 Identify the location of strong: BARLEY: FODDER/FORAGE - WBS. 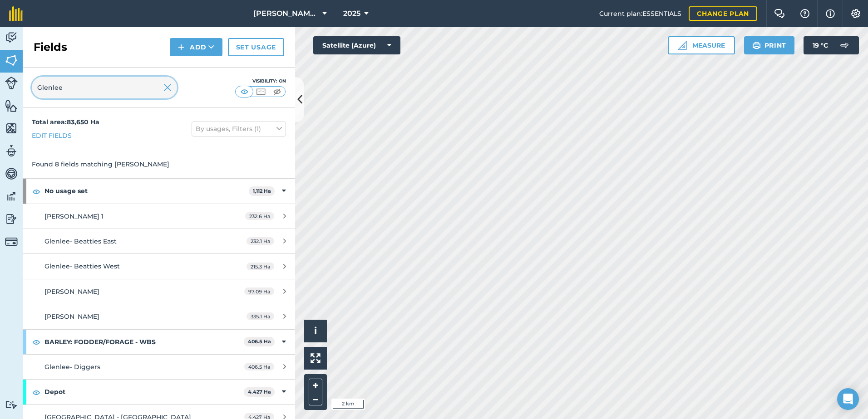
(144, 342).